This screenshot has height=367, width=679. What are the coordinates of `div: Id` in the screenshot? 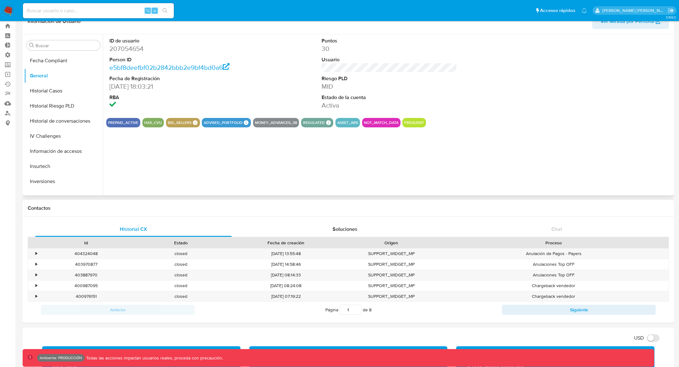 It's located at (86, 243).